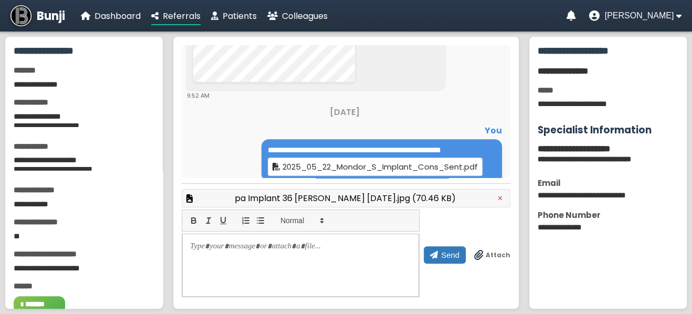  What do you see at coordinates (234, 16) in the screenshot?
I see `a: Patients` at bounding box center [234, 16].